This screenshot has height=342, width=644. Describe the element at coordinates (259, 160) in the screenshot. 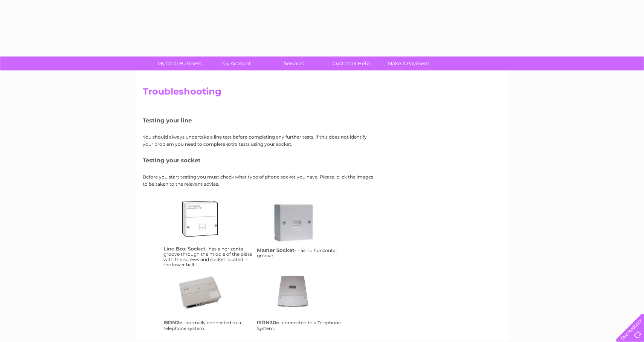

I see `h5: Testing your socket` at that location.